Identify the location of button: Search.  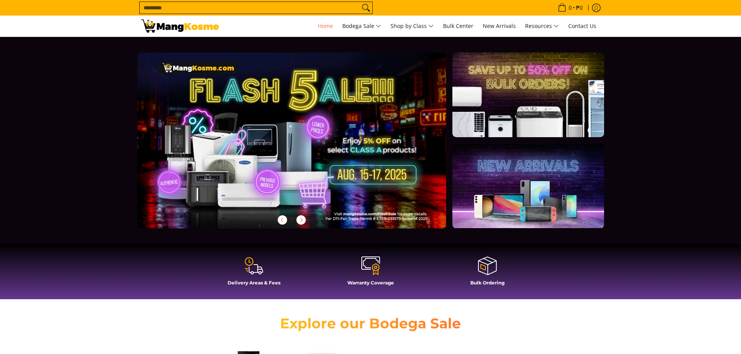
(366, 8).